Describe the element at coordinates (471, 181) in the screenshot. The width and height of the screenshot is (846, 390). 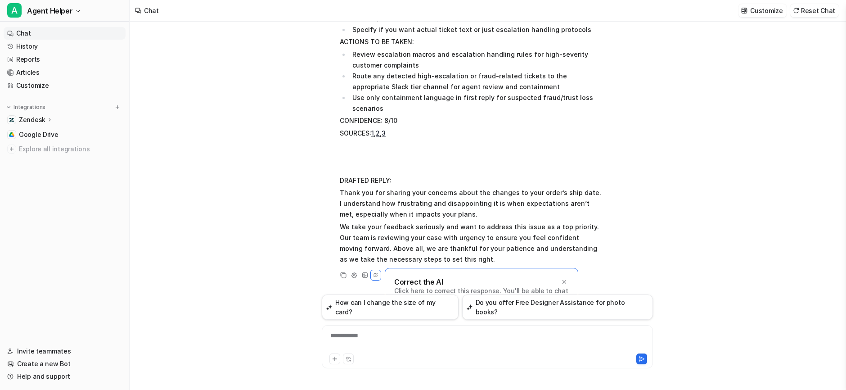
I see `p: DRAFTED REPLY:` at that location.